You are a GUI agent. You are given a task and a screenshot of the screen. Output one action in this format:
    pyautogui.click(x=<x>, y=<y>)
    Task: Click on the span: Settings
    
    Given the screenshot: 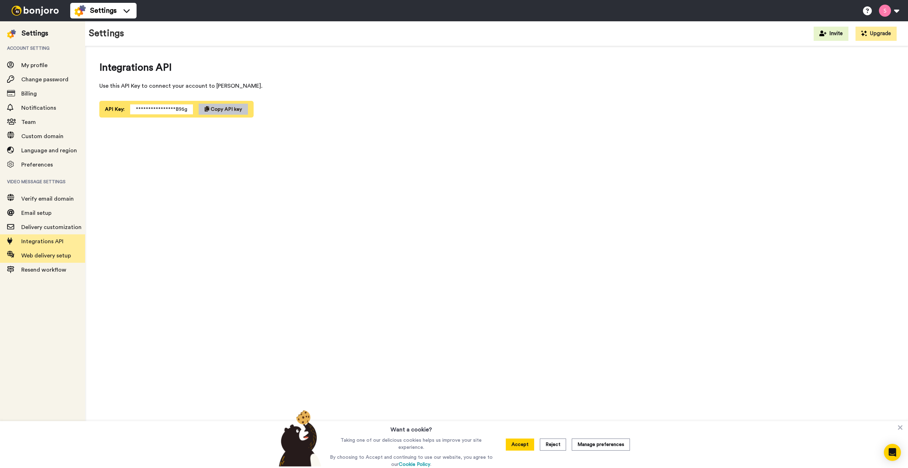 What is the action you would take?
    pyautogui.click(x=103, y=11)
    